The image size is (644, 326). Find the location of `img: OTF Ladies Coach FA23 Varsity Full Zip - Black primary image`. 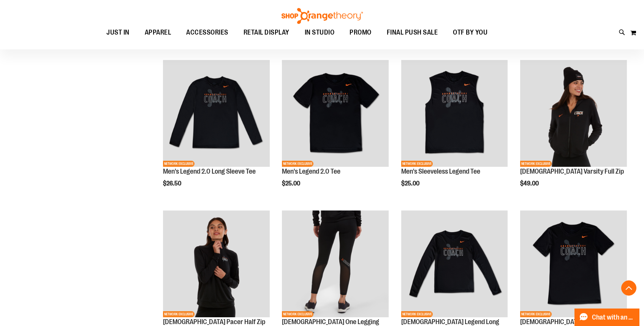

img: OTF Ladies Coach FA23 Varsity Full Zip - Black primary image is located at coordinates (573, 113).